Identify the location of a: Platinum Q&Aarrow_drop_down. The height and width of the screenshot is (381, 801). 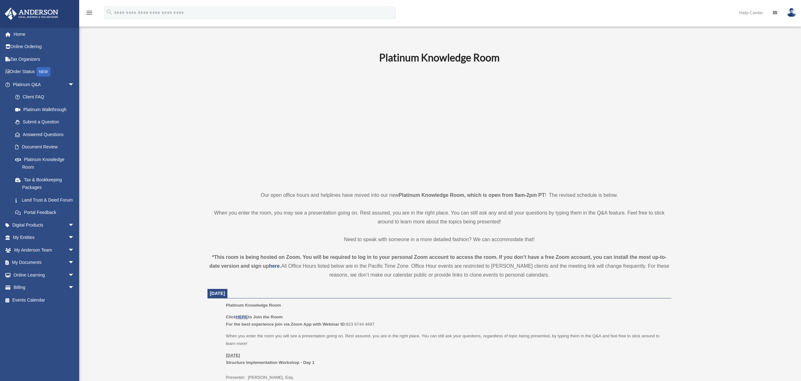
(44, 85).